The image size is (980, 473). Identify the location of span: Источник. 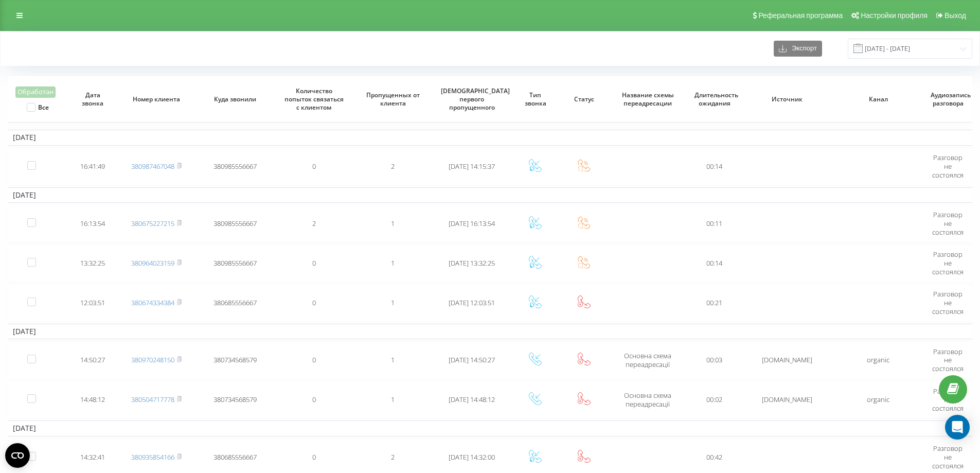
(787, 99).